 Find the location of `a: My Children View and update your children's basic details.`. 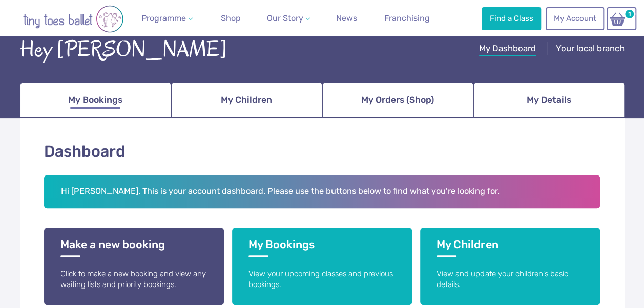

a: My Children View and update your children's basic details. is located at coordinates (510, 266).